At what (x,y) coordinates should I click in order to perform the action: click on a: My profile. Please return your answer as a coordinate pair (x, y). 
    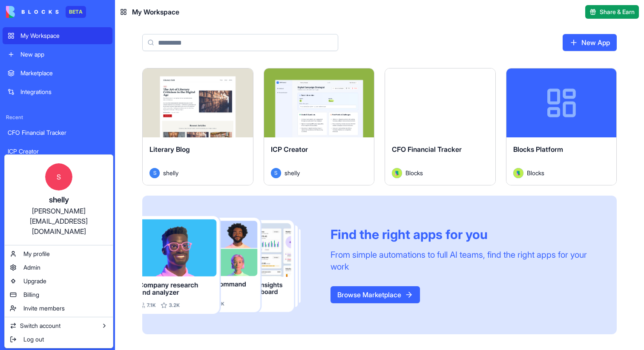
    Looking at the image, I should click on (58, 254).